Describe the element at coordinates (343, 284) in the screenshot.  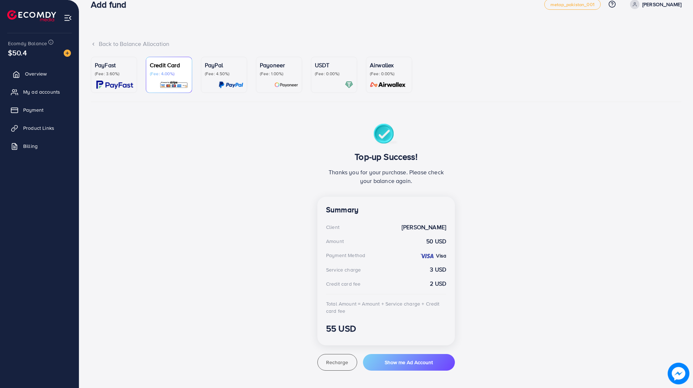
I see `div: Credit card fee` at that location.